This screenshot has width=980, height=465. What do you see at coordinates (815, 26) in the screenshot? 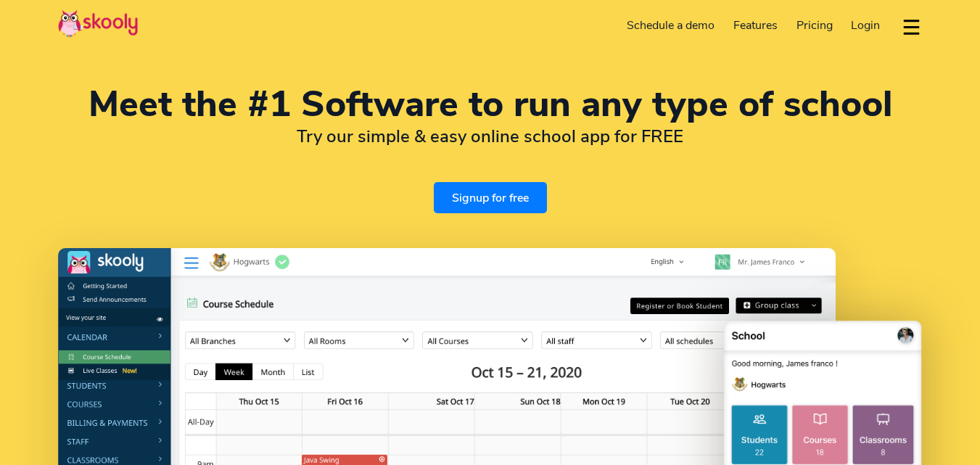
I see `a: Pricing` at bounding box center [815, 26].